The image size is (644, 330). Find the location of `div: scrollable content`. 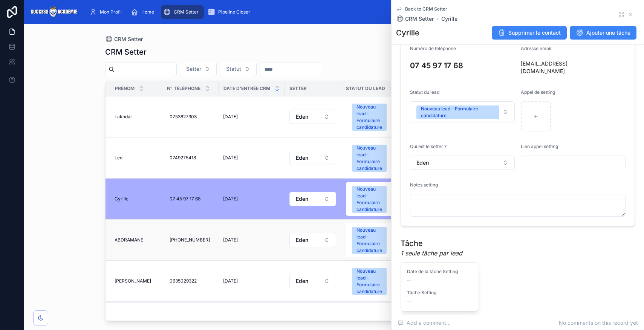

div: scrollable content is located at coordinates (348, 12).